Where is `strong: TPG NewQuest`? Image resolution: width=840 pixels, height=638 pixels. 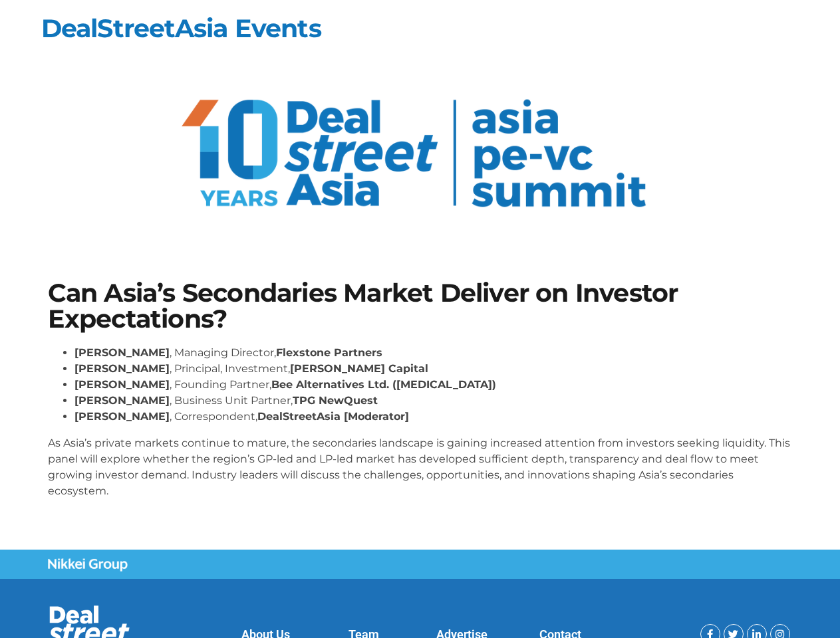 strong: TPG NewQuest is located at coordinates (335, 400).